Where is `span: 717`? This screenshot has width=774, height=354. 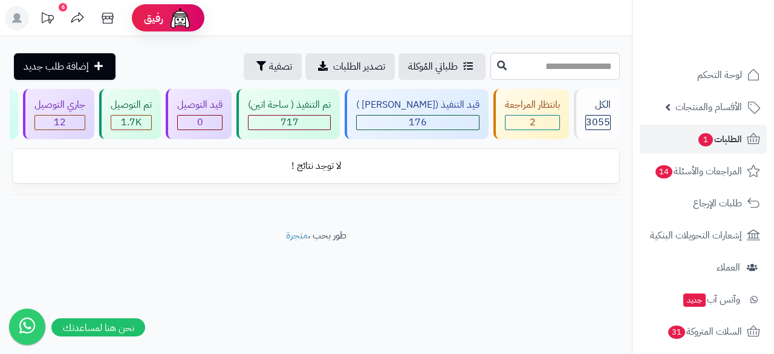
span: 717 is located at coordinates (290, 122).